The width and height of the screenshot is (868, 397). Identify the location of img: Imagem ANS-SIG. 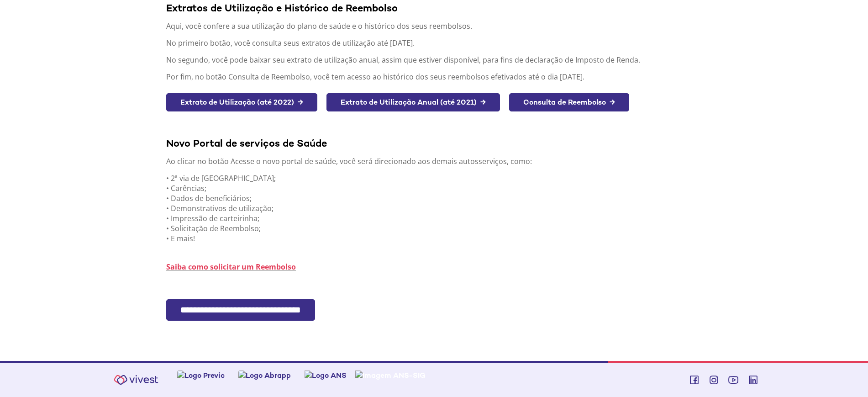
(391, 375).